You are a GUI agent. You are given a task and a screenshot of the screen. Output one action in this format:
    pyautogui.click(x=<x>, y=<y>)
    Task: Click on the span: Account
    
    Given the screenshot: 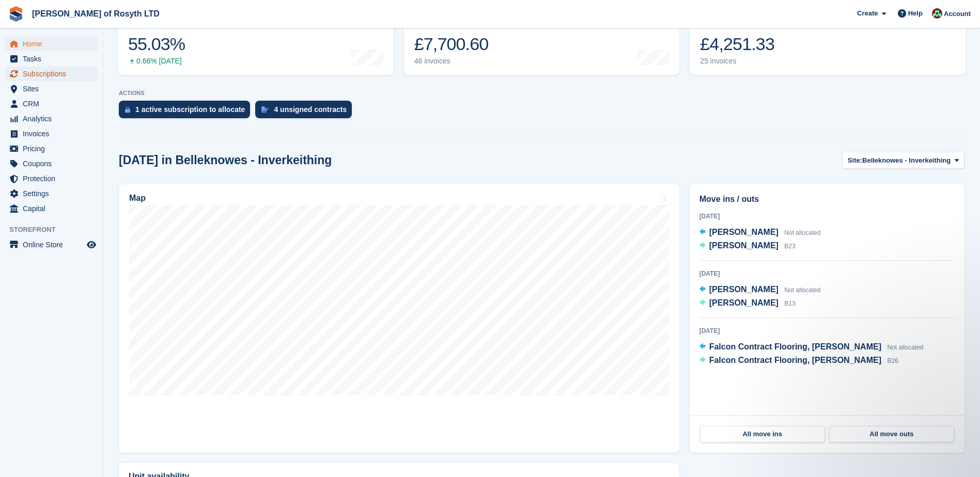 What is the action you would take?
    pyautogui.click(x=957, y=14)
    